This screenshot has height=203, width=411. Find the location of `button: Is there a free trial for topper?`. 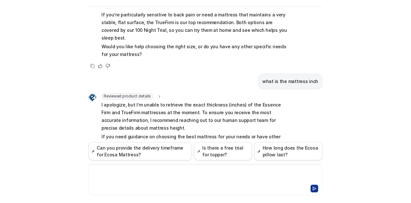

button: Is there a free trial for topper? is located at coordinates (223, 151).